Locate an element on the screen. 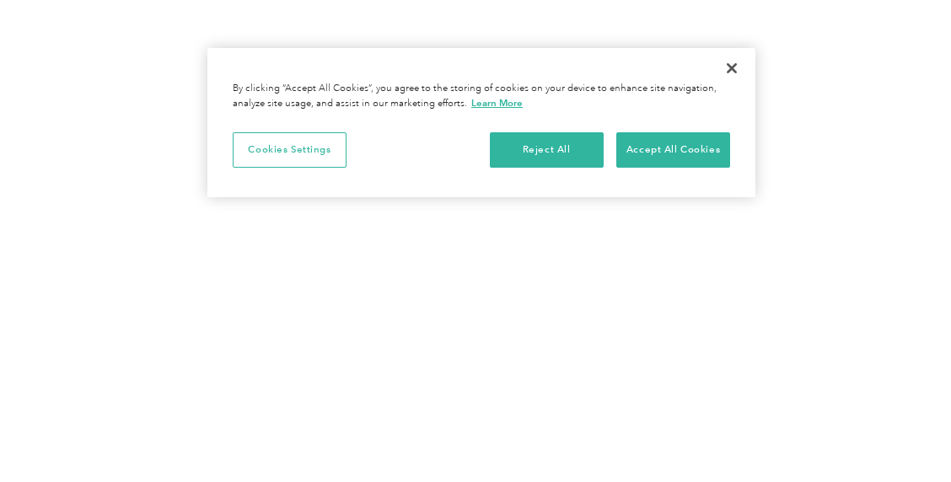 The image size is (951, 482). button: Reject All is located at coordinates (546, 150).